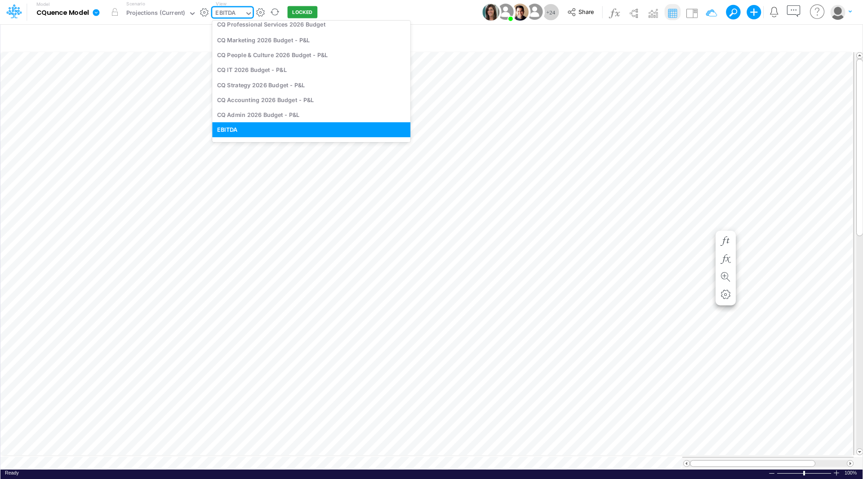  I want to click on a: Notifications, so click(774, 12).